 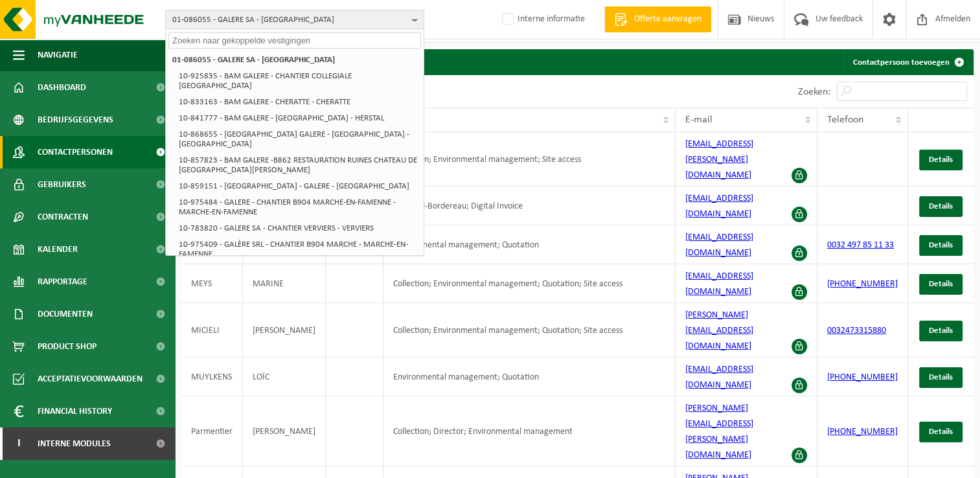 What do you see at coordinates (212, 330) in the screenshot?
I see `td: MICIELI` at bounding box center [212, 330].